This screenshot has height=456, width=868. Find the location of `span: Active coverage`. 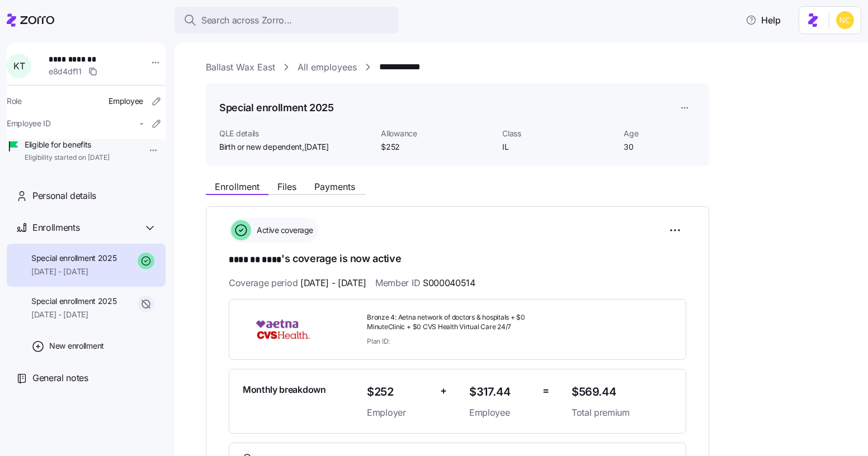

span: Active coverage is located at coordinates (283, 230).